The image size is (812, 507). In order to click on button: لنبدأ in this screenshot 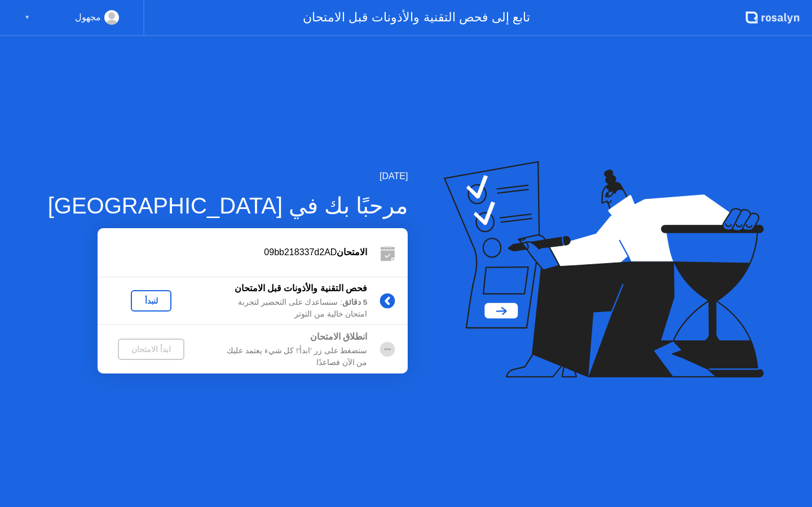, I will do `click(151, 301)`.